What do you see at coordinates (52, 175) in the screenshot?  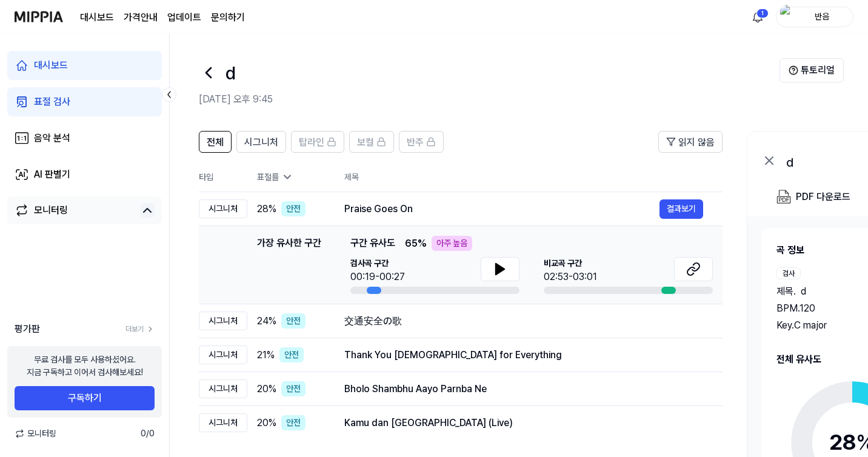 I see `div: AI 판별기` at bounding box center [52, 175].